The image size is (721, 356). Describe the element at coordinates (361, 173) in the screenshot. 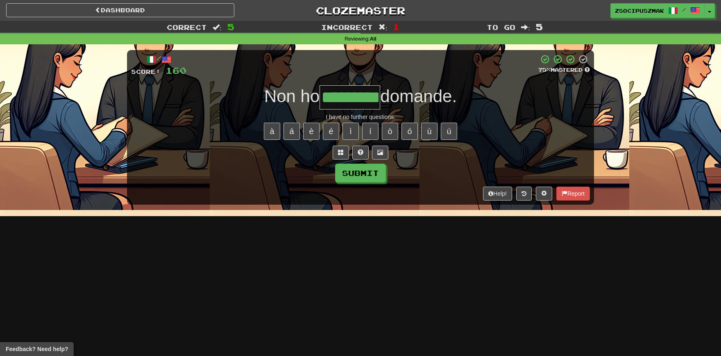

I see `button: Submit` at that location.